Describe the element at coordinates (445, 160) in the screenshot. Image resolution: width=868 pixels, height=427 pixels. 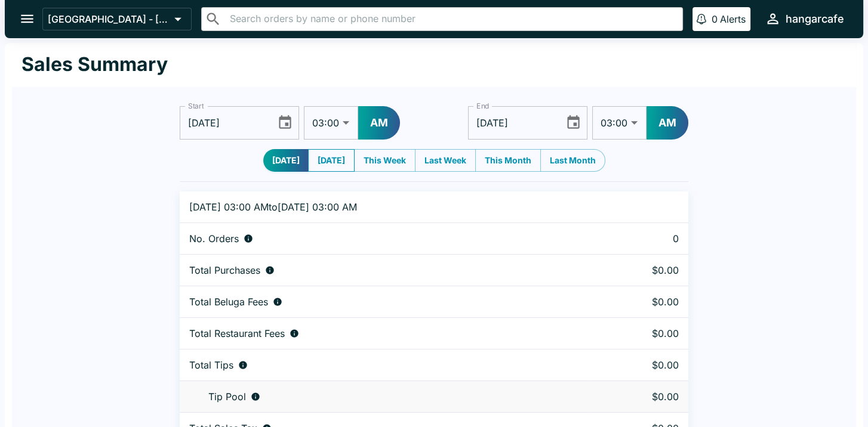
I see `button: Last Week` at that location.